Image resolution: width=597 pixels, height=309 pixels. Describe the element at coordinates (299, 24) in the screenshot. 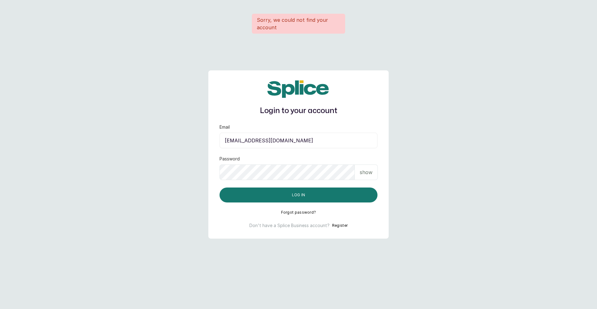

I see `p: Sorry, we could not find your account` at that location.